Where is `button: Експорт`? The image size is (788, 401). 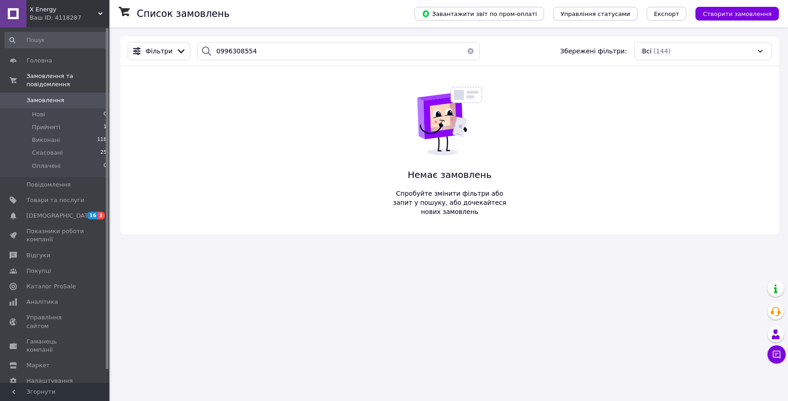
button: Експорт is located at coordinates (666, 14).